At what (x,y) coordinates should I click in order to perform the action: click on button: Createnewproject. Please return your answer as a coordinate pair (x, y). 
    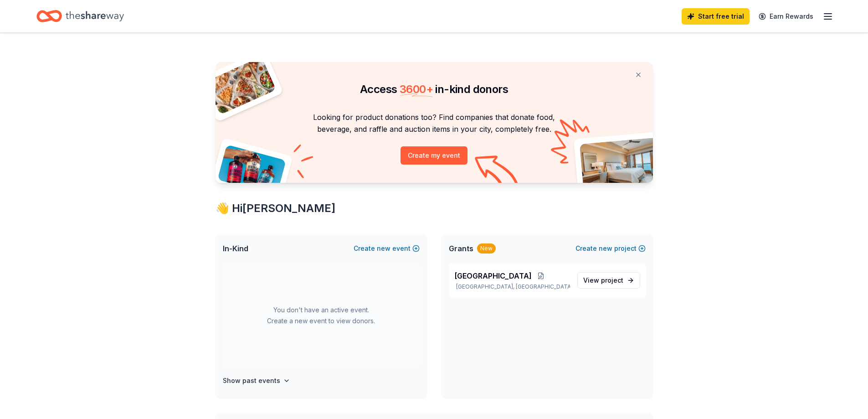
    Looking at the image, I should click on (610, 248).